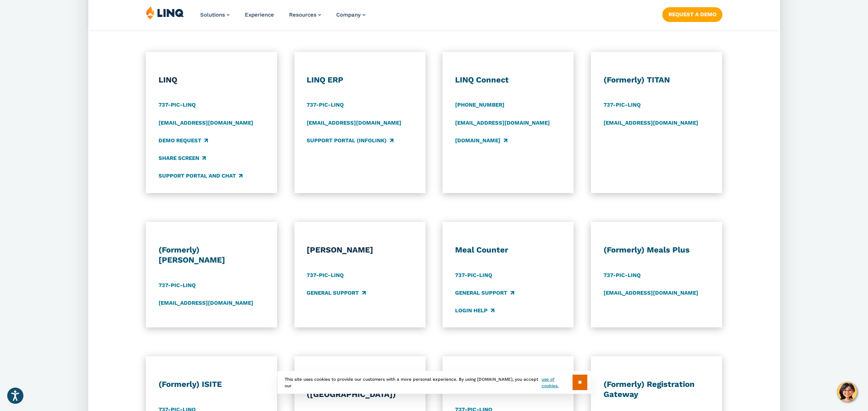 This screenshot has height=411, width=868. Describe the element at coordinates (348, 15) in the screenshot. I see `span: Company` at that location.